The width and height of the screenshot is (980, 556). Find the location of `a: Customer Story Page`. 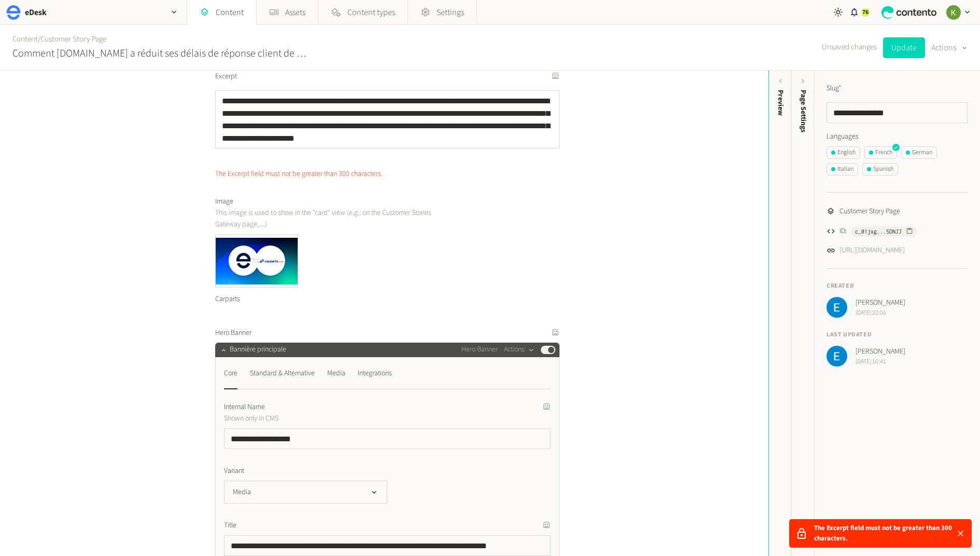

a: Customer Story Page is located at coordinates (73, 39).